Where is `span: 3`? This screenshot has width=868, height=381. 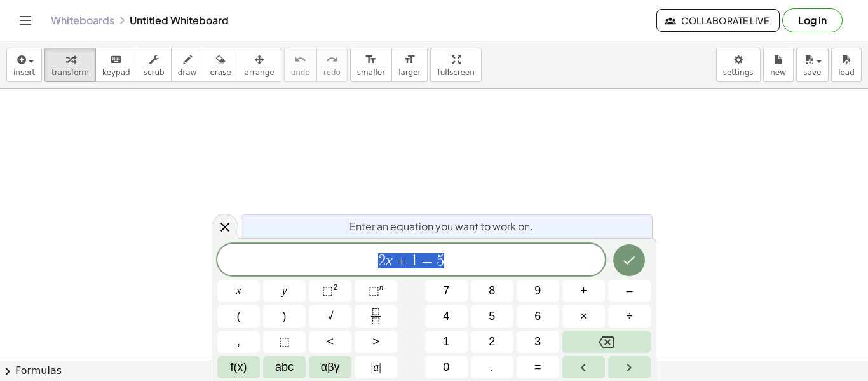 span: 3 is located at coordinates (537, 342).